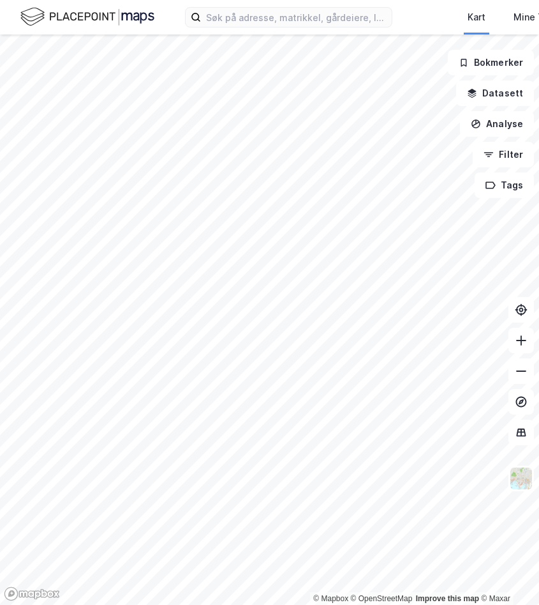  I want to click on input: Søk på adresse, matrikkel, gårdeiere, leietakere eller personer, so click(296, 17).